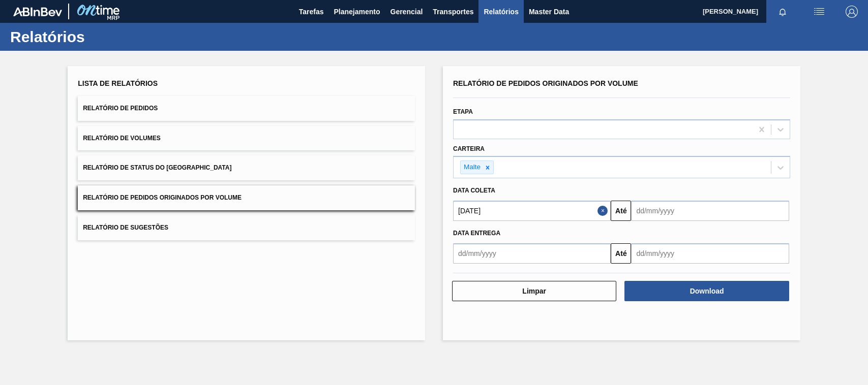  What do you see at coordinates (852, 12) in the screenshot?
I see `img: Logout` at bounding box center [852, 12].